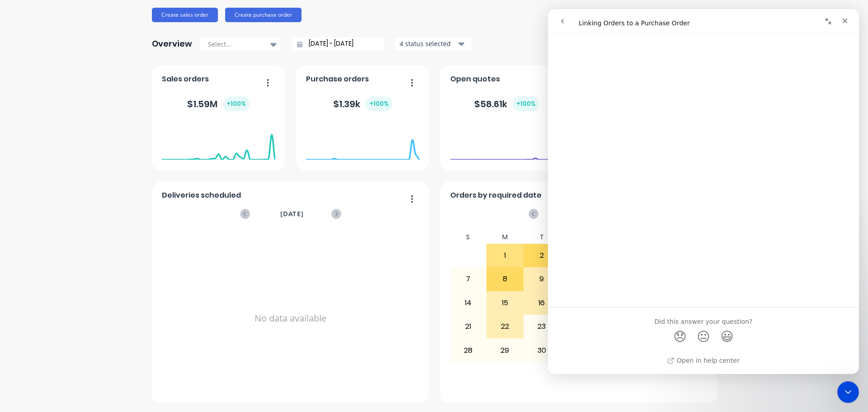 This screenshot has width=868, height=412. Describe the element at coordinates (156, 351) in the screenshot. I see `a: Open in help center` at that location.